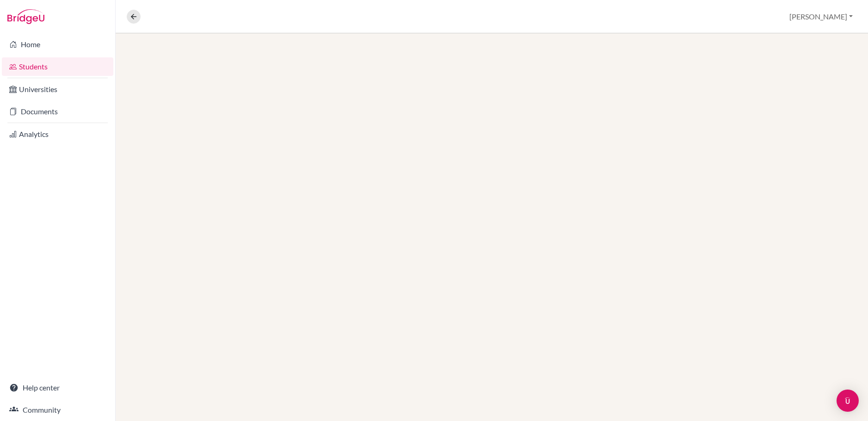 The height and width of the screenshot is (421, 868). I want to click on a: Home, so click(57, 45).